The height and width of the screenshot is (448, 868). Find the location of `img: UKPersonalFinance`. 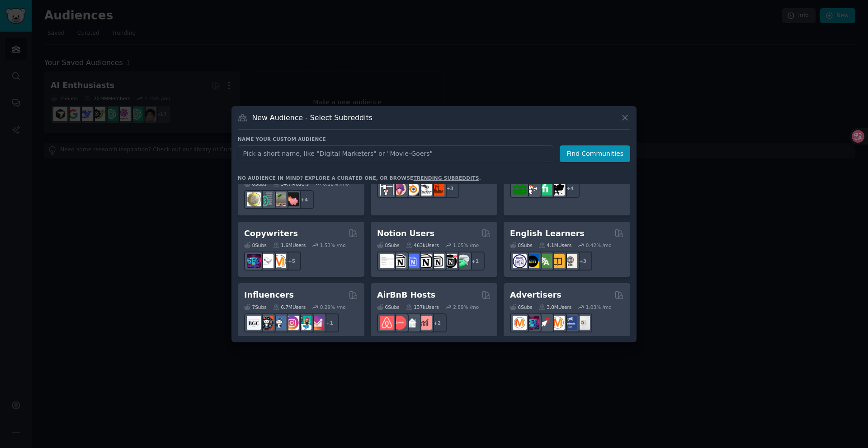

img: UKPersonalFinance is located at coordinates (254, 200).